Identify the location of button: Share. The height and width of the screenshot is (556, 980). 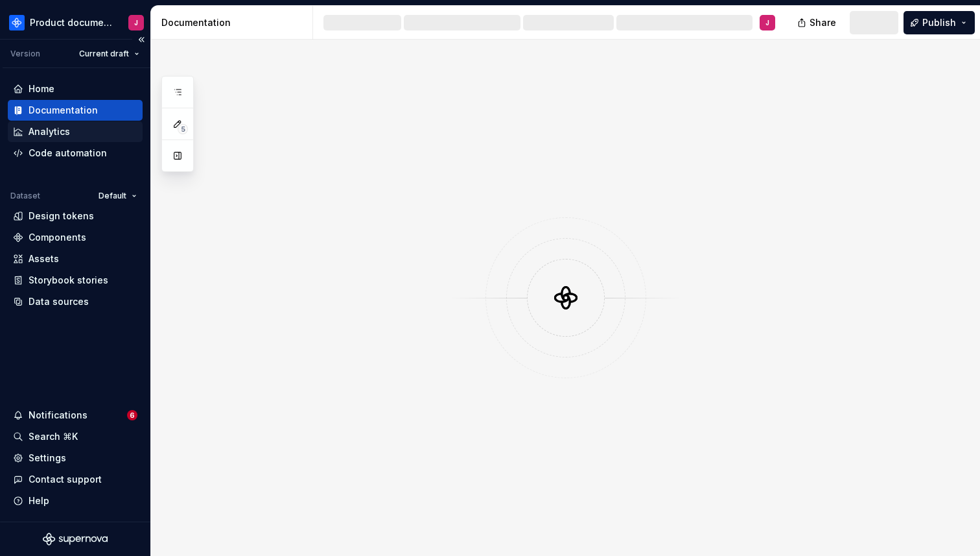
(817, 23).